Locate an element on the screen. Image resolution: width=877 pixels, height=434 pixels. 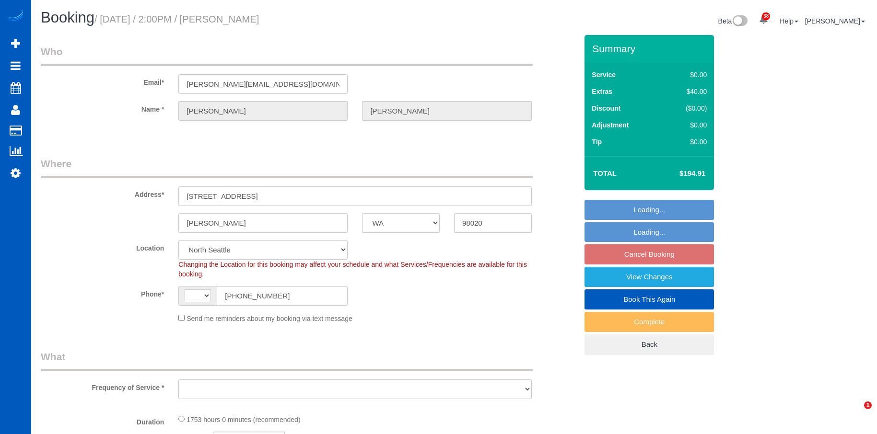
label: Frequency of Service * is located at coordinates (102, 386).